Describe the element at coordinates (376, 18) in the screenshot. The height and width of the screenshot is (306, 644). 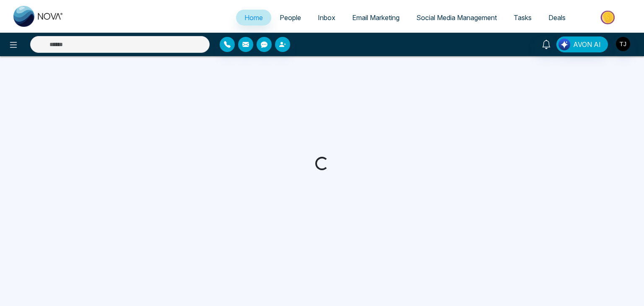
I see `a: Email Marketing` at that location.